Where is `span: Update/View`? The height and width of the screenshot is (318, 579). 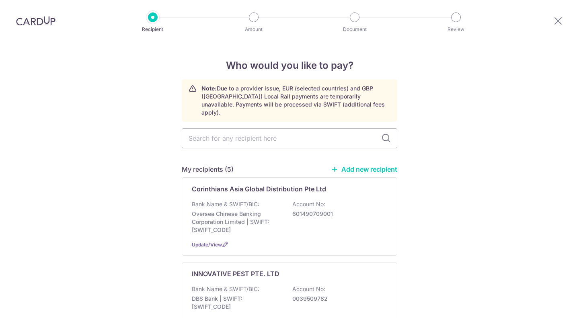 span: Update/View is located at coordinates (207, 245).